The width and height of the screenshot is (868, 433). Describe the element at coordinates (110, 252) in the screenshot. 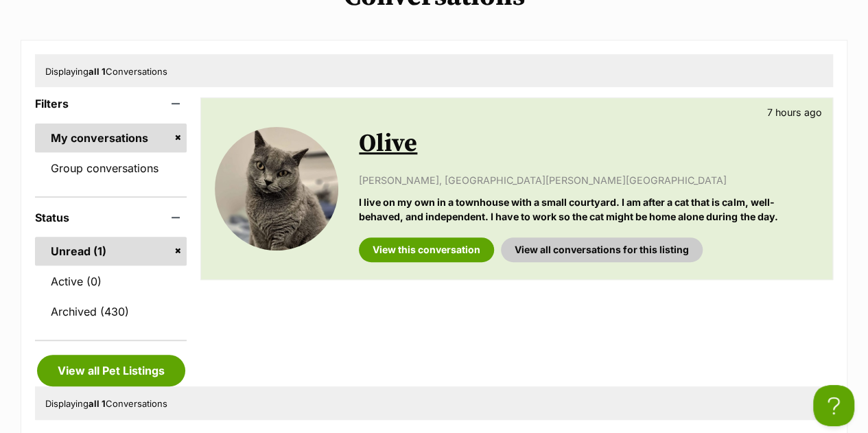

I see `a: Unread (1)` at that location.